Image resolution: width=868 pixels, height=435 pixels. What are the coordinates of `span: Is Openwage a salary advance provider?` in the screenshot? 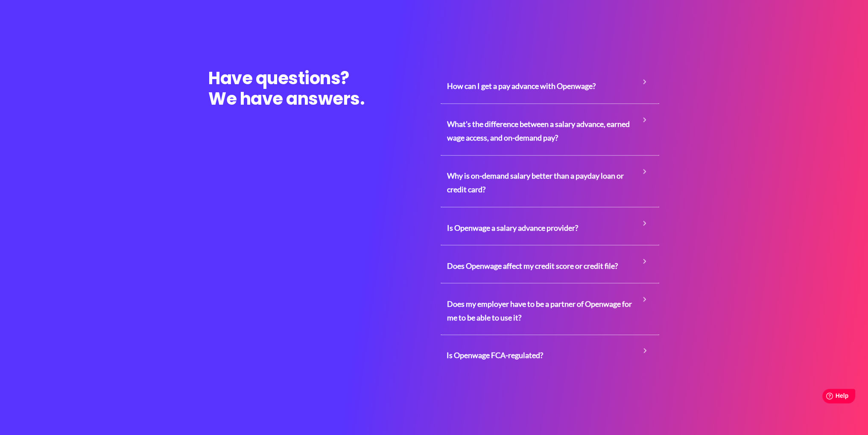 It's located at (550, 228).